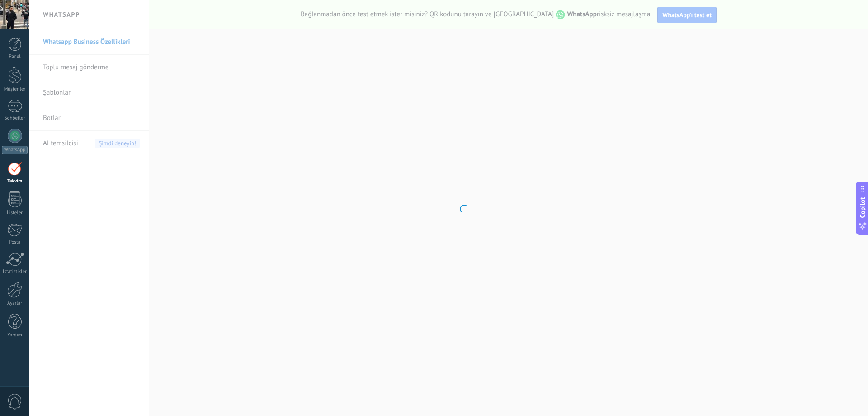 This screenshot has height=416, width=868. What do you see at coordinates (15, 89) in the screenshot?
I see `div: Müşteriler` at bounding box center [15, 89].